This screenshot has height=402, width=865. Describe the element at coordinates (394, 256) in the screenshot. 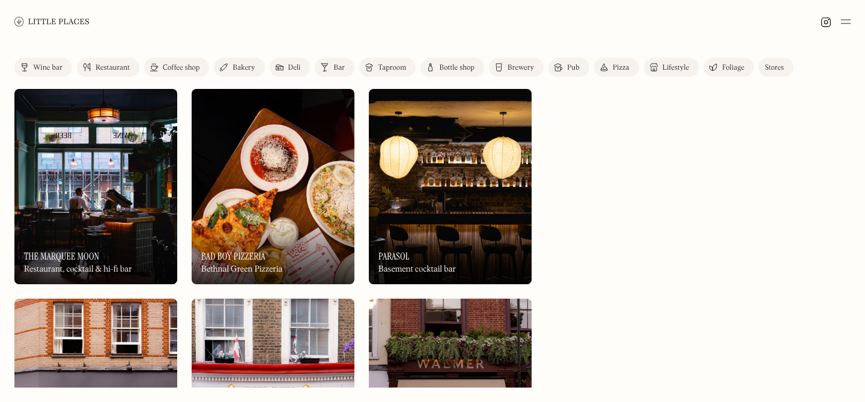

I see `h3: Parasol` at that location.